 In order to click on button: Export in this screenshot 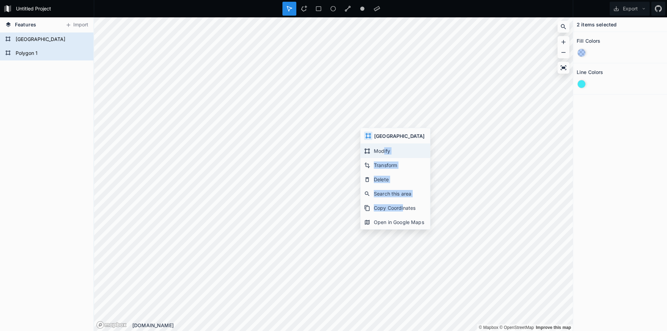, I will do `click(629, 9)`.